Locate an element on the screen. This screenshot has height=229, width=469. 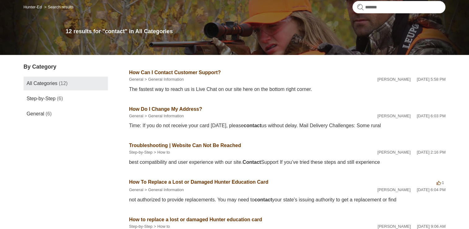
a: How to replace a lost or damaged Hunter education card is located at coordinates (195, 219).